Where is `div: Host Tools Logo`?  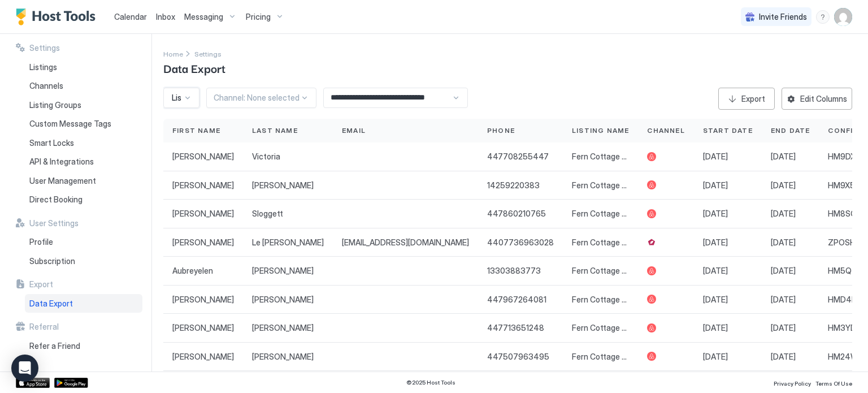
div: Host Tools Logo is located at coordinates (58, 17).